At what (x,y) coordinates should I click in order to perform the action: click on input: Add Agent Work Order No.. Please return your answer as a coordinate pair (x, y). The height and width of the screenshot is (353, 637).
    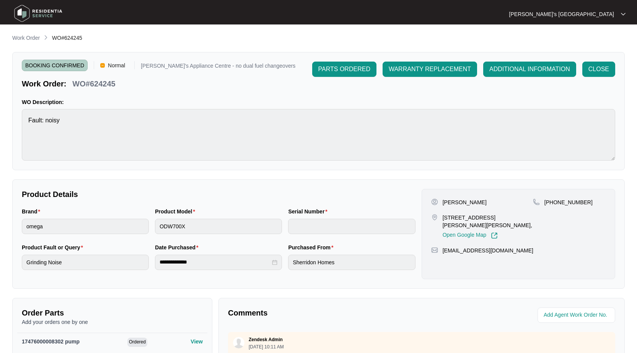
    Looking at the image, I should click on (577, 315).